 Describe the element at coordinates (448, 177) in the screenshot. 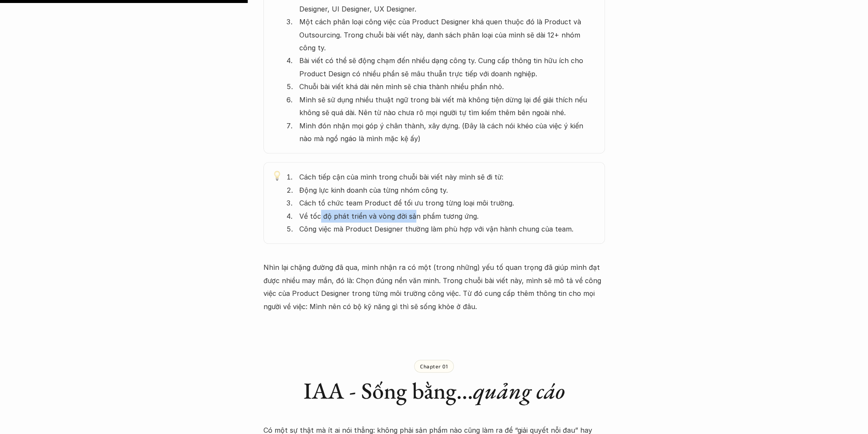

I see `p: Cách tiếp cận của mình trong chuỗi bài viết này mình sẽ đi từ:` at that location.